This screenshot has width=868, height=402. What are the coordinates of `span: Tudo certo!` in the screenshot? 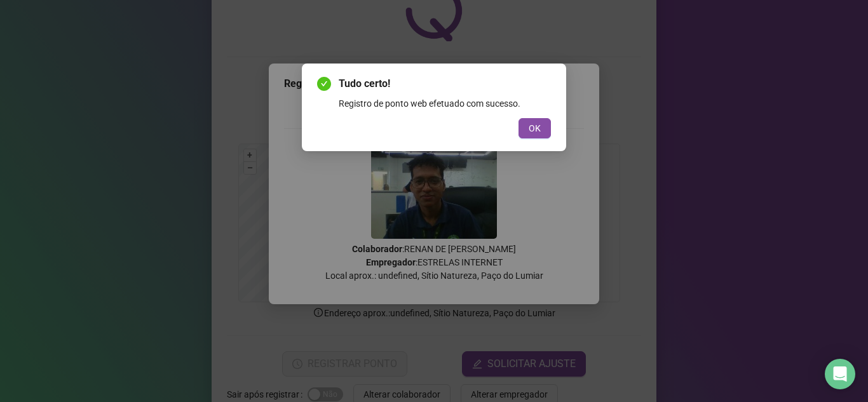 It's located at (445, 84).